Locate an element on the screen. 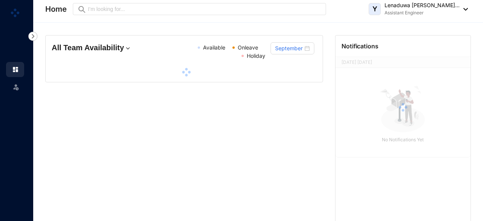 This screenshot has height=221, width=483. p: Home is located at coordinates (56, 9).